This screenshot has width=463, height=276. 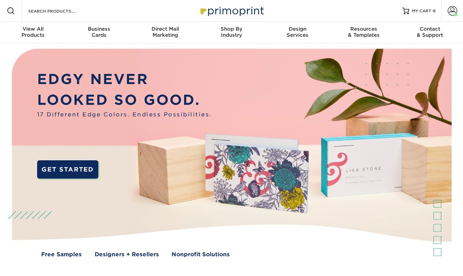 What do you see at coordinates (127, 254) in the screenshot?
I see `a: Designers + Resellers` at bounding box center [127, 254].